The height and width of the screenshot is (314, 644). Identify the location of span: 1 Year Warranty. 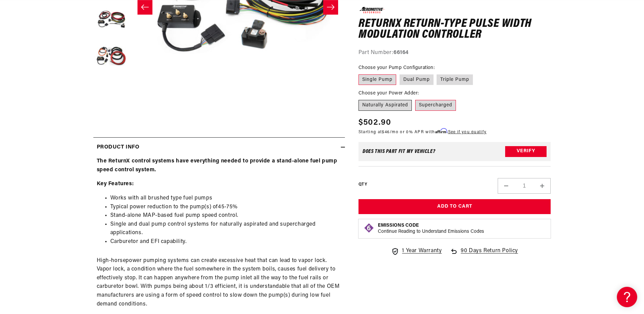
(421, 251).